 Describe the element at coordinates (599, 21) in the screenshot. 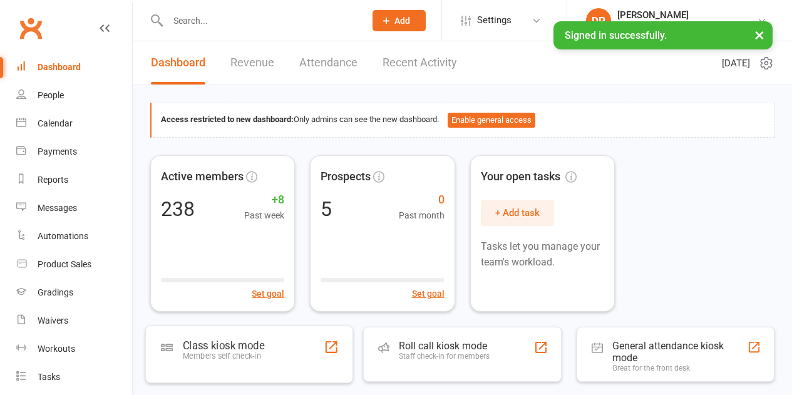

I see `div: DP` at that location.